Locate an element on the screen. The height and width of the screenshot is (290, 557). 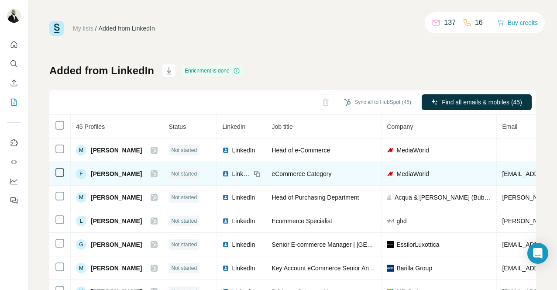
div: G is located at coordinates (81, 244).